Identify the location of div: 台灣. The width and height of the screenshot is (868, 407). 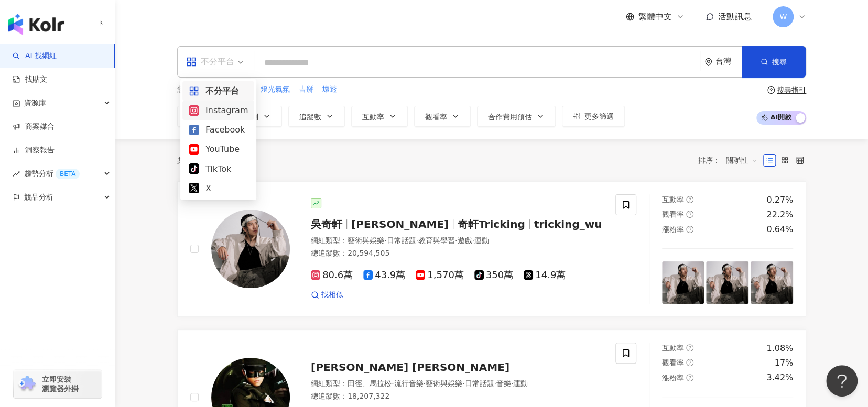
(729, 61).